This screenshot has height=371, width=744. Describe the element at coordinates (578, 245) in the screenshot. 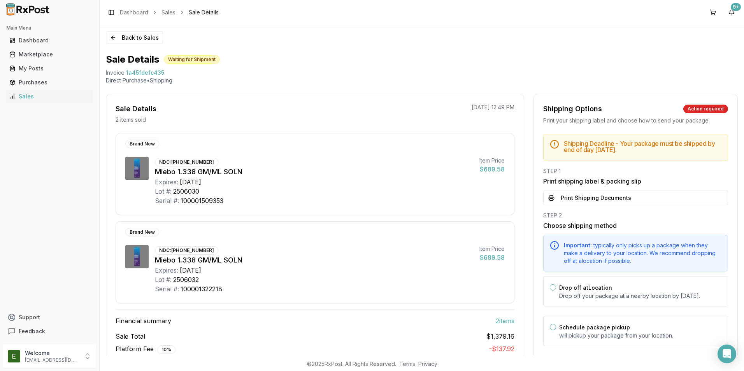

I see `span: Important:` at that location.